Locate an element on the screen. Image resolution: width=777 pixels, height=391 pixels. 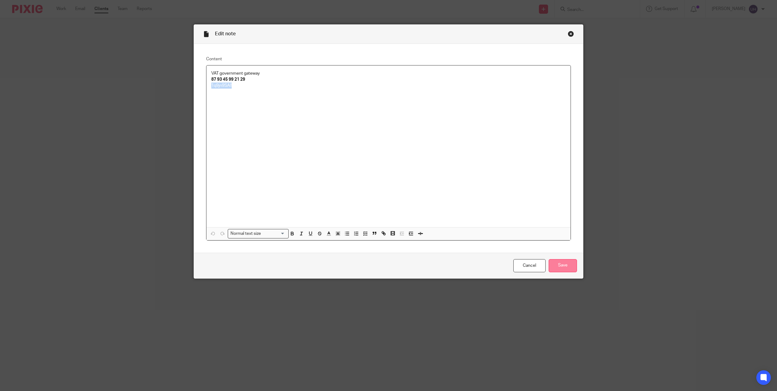
div: Search for option is located at coordinates (258, 233).